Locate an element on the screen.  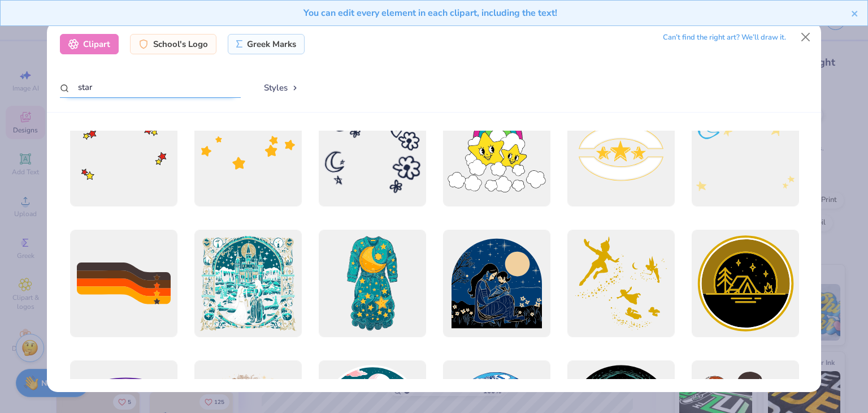
div: School's Logo is located at coordinates (173, 44).